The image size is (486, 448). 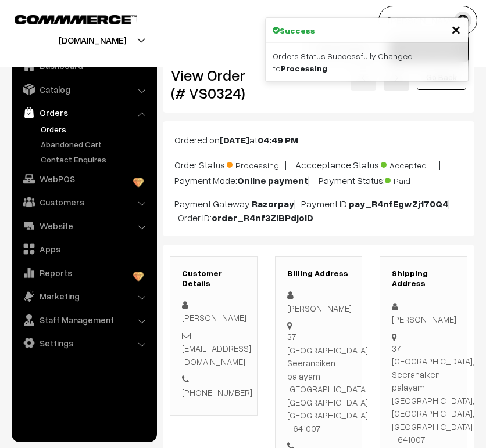 I want to click on p: Payment Gateway: | Payment ID: | Order ID:, so click(x=318, y=210).